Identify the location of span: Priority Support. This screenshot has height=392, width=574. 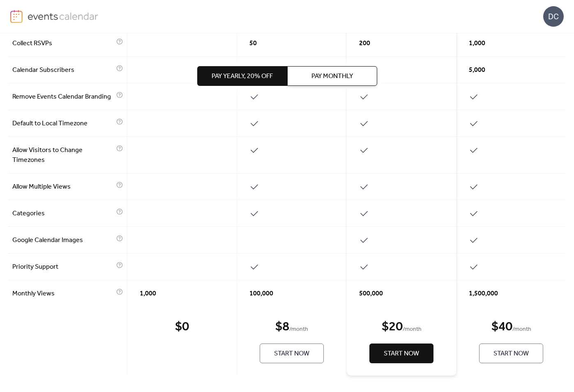
(63, 267).